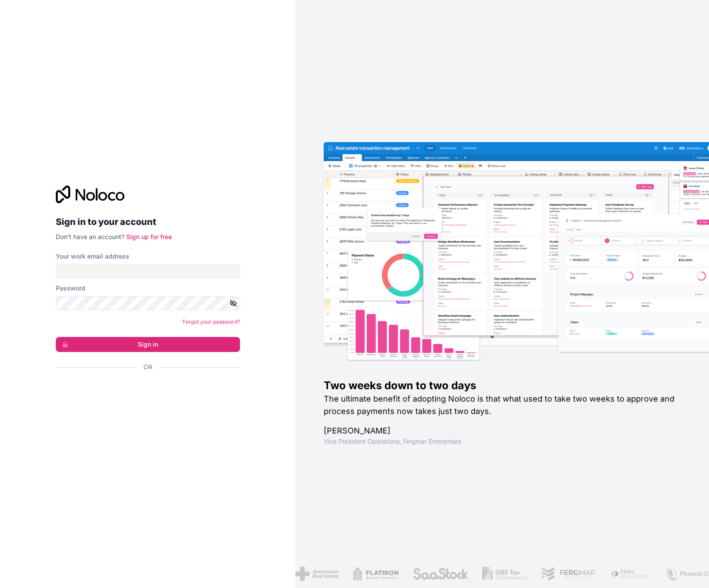  I want to click on img: /assets/gbstax-C-GtDUiK.png, so click(505, 574).